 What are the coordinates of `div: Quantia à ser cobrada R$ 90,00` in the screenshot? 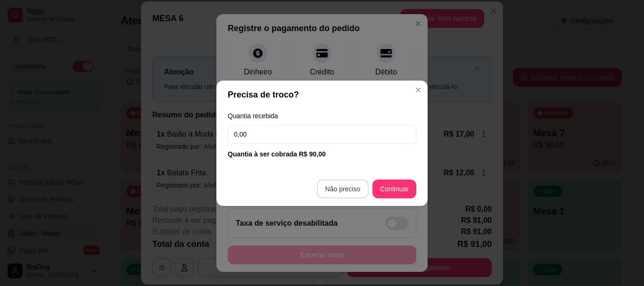 It's located at (322, 154).